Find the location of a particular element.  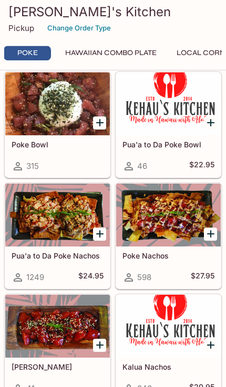

a: Pua'a to Da Poke Nachos1249$24.95 is located at coordinates (57, 237).